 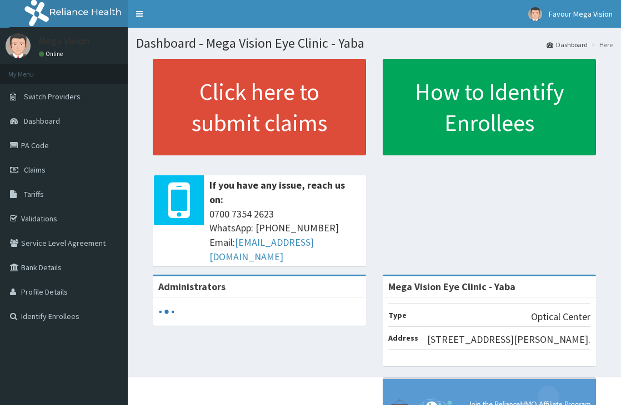 I want to click on a: Click here to submit claims, so click(x=259, y=107).